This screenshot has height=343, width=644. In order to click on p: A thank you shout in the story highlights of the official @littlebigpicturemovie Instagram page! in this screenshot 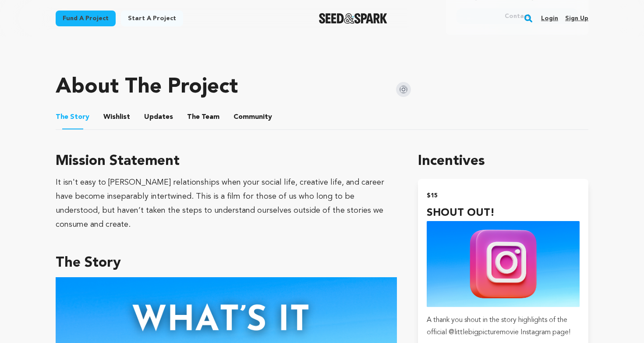, I will do `click(503, 326)`.